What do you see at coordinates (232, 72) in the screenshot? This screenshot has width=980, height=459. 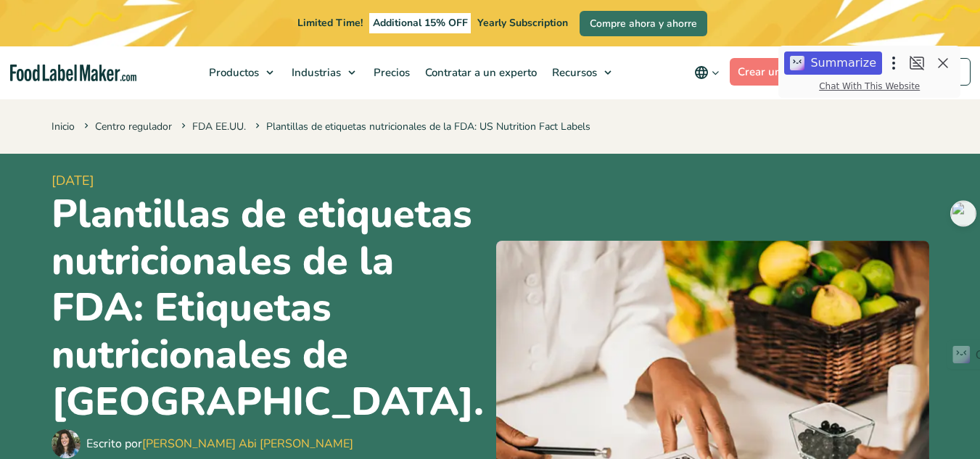 I see `span: Productos` at bounding box center [232, 72].